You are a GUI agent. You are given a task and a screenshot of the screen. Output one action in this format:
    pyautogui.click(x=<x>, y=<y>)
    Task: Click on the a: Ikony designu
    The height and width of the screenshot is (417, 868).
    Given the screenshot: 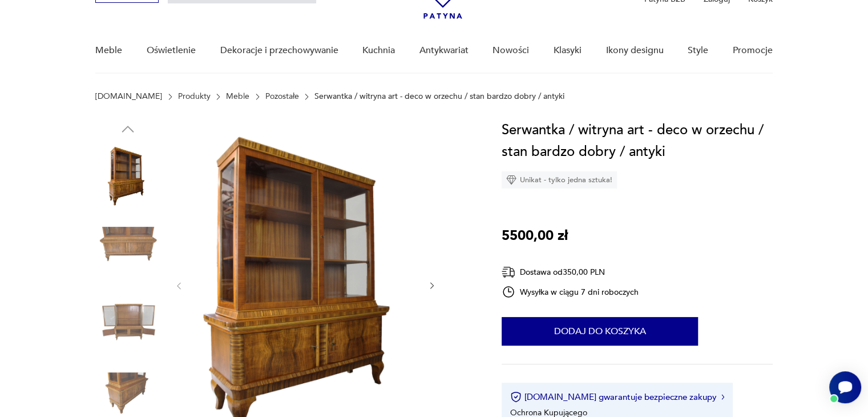 What is the action you would take?
    pyautogui.click(x=634, y=50)
    